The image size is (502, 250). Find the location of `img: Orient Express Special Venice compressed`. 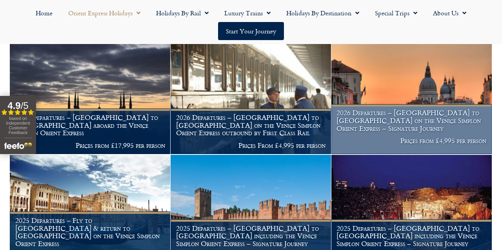

img: Orient Express Special Venice compressed is located at coordinates (412, 99).